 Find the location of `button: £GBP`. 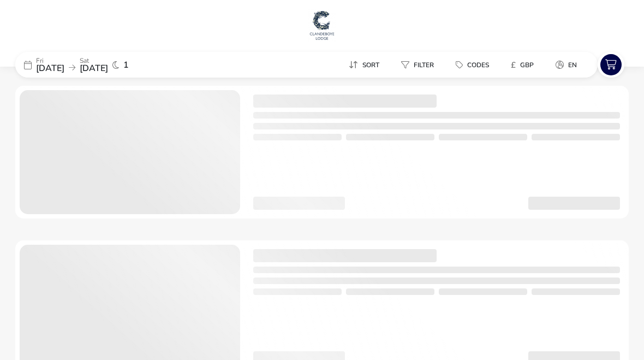

button: £GBP is located at coordinates (522, 64).